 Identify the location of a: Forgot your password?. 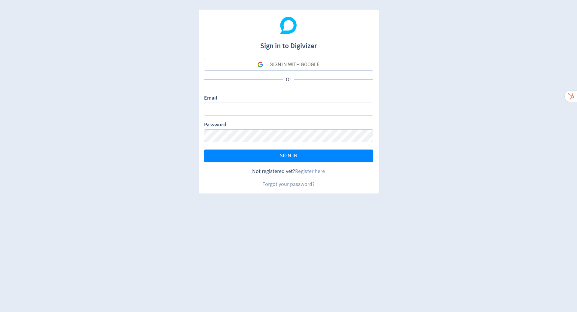
(289, 184).